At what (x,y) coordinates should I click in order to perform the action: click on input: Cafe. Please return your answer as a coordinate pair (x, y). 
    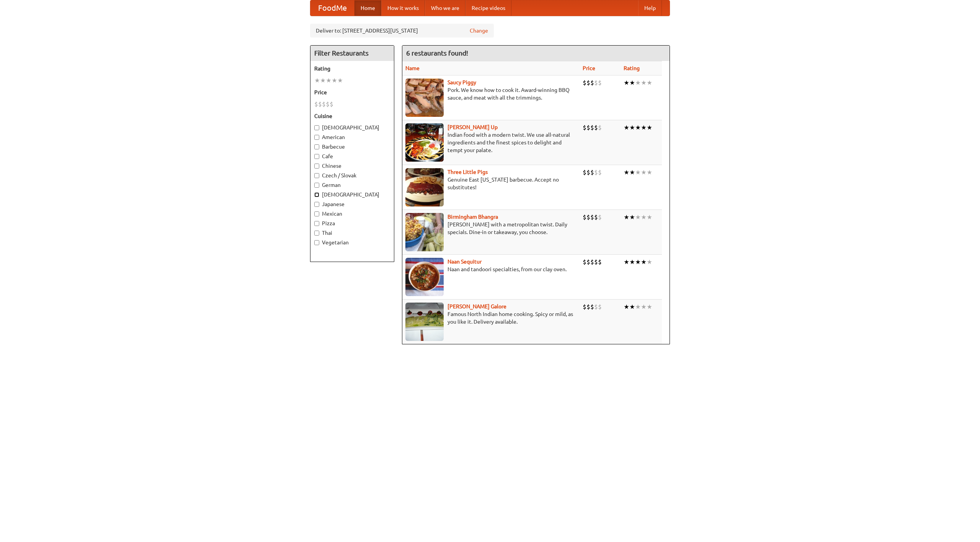
    Looking at the image, I should click on (317, 156).